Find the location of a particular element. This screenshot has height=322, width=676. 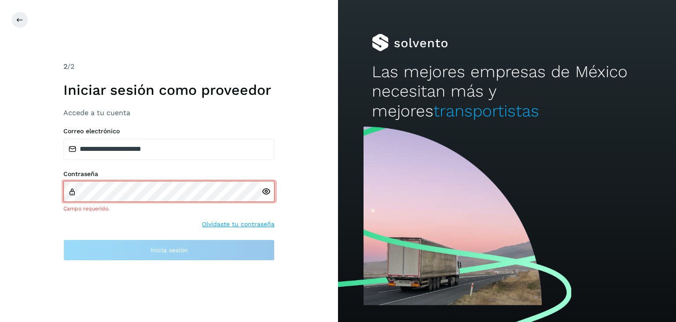

h2: Las mejores empresas de México necesitan más y mejores is located at coordinates (507, 91).